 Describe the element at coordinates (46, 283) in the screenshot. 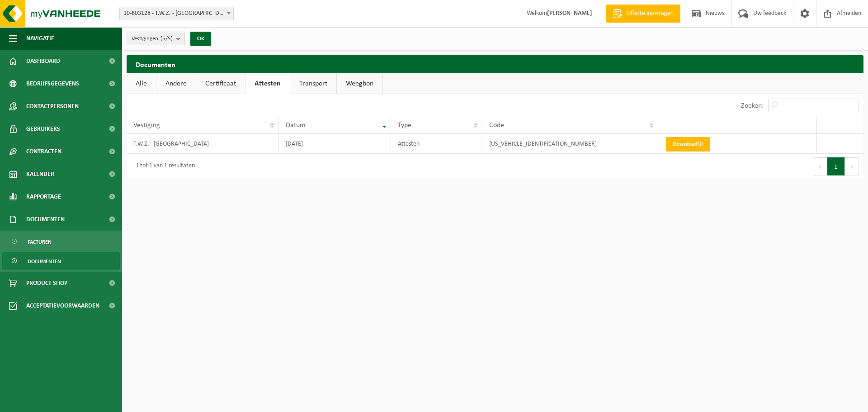

I see `span: Product Shop` at that location.